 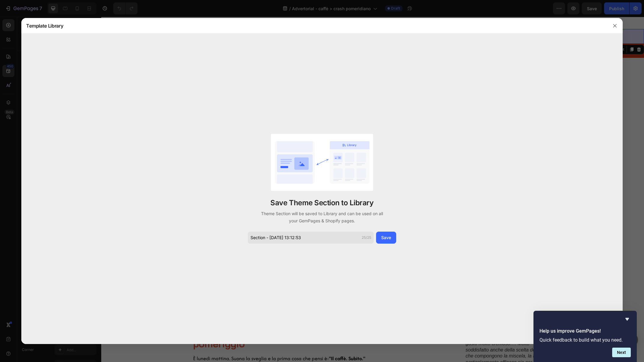 What do you see at coordinates (585, 341) in the screenshot?
I see `p: Quick feedback to build what you need.` at bounding box center [585, 341].